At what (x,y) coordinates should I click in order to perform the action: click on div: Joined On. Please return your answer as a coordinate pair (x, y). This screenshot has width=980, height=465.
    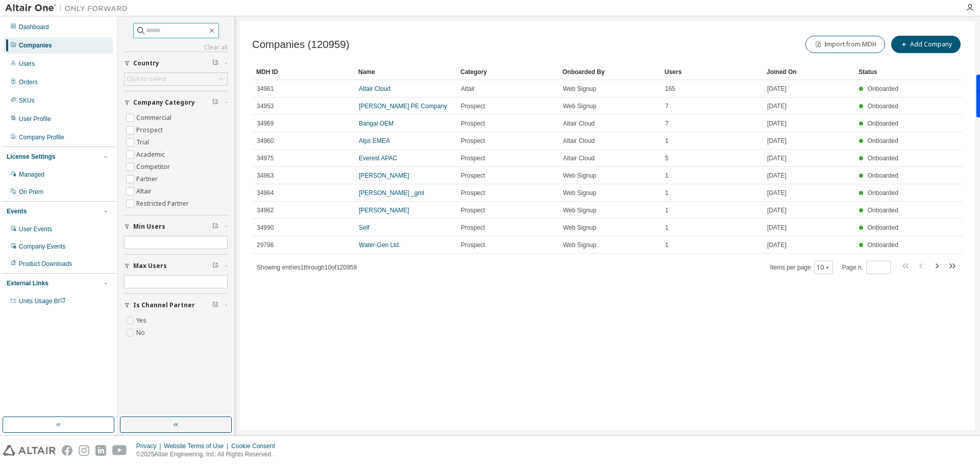
    Looking at the image, I should click on (808, 72).